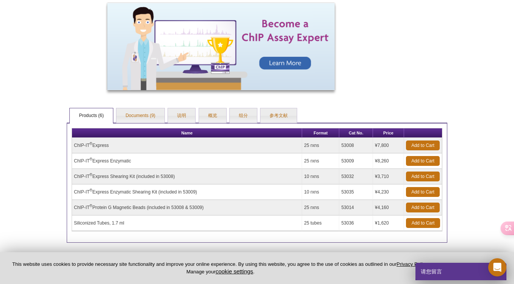  Describe the element at coordinates (388, 146) in the screenshot. I see `td: ¥7,800` at that location.